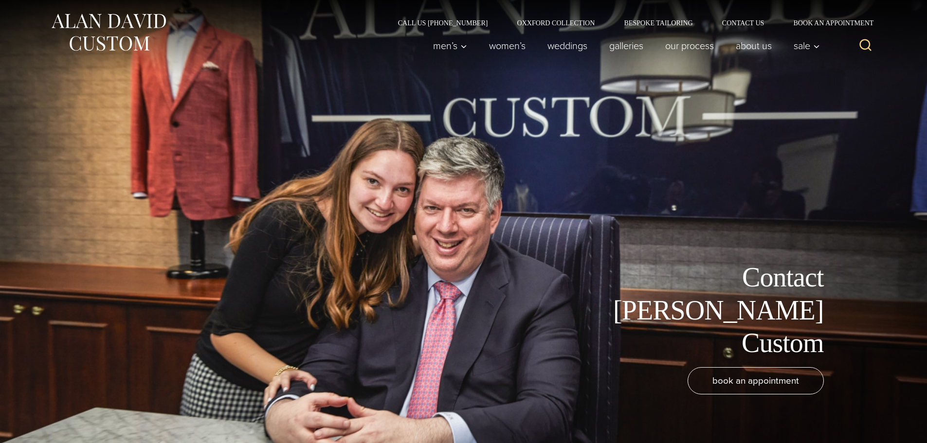 This screenshot has height=443, width=927. What do you see at coordinates (556, 23) in the screenshot?
I see `a: Oxxford Collection` at bounding box center [556, 23].